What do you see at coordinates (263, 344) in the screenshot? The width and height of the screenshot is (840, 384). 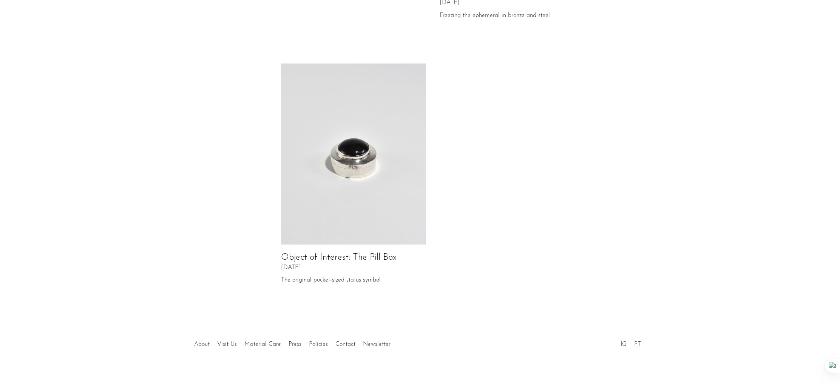 I see `a: Material Care` at bounding box center [263, 344].